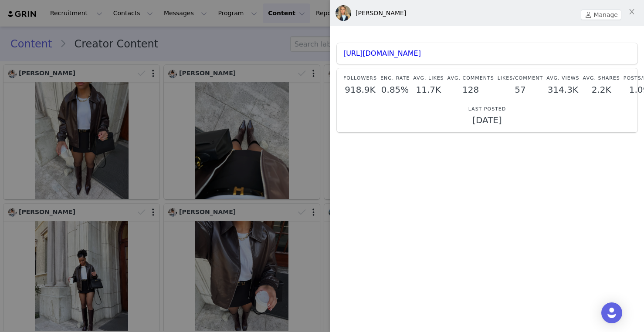 The width and height of the screenshot is (644, 332). What do you see at coordinates (471, 78) in the screenshot?
I see `p: Avg. Comments` at bounding box center [471, 78].